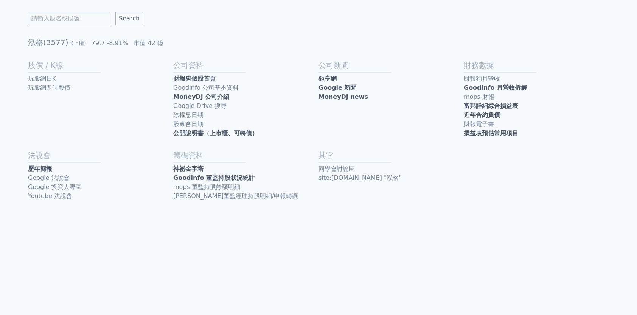 This screenshot has height=315, width=637. What do you see at coordinates (69, 19) in the screenshot?
I see `input: 請輸入股名或股號` at bounding box center [69, 19].